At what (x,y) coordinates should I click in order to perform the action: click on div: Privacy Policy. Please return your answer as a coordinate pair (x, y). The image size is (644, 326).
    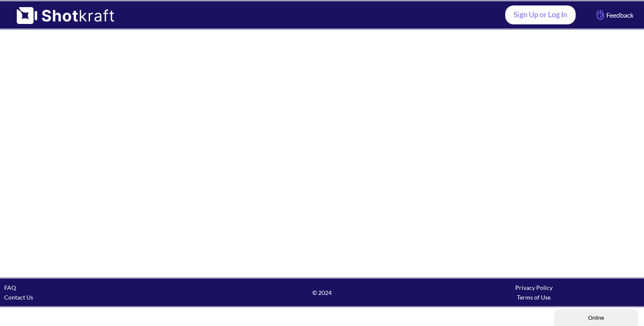
    Looking at the image, I should click on (534, 287).